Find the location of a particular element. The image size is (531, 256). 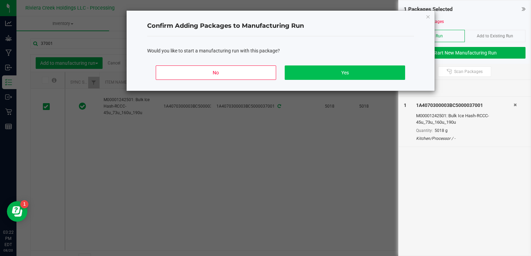

button: Close is located at coordinates (428, 16).